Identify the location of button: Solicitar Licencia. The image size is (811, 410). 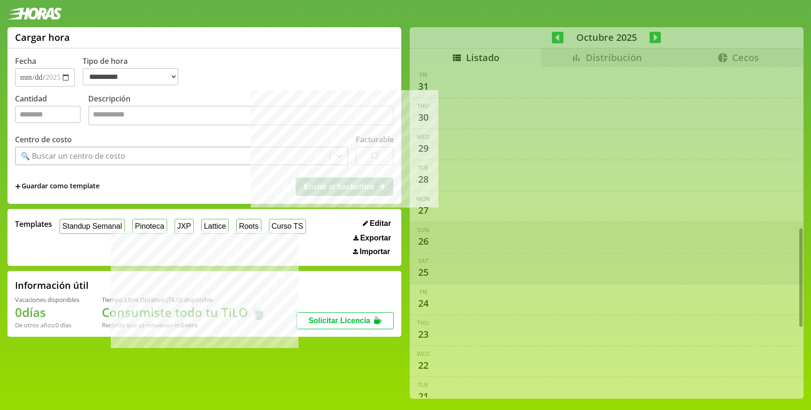
(345, 321).